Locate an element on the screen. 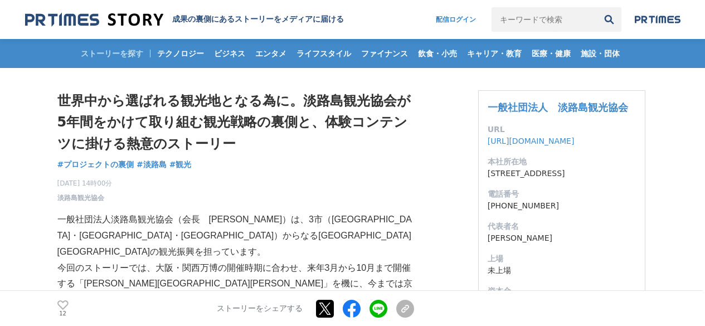 Image resolution: width=705 pixels, height=326 pixels. button: 検索 is located at coordinates (609, 20).